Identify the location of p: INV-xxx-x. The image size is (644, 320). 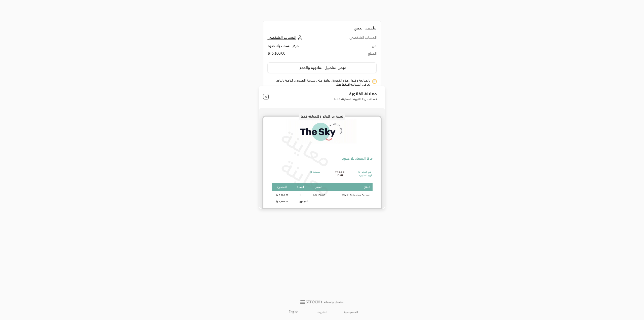
(339, 172).